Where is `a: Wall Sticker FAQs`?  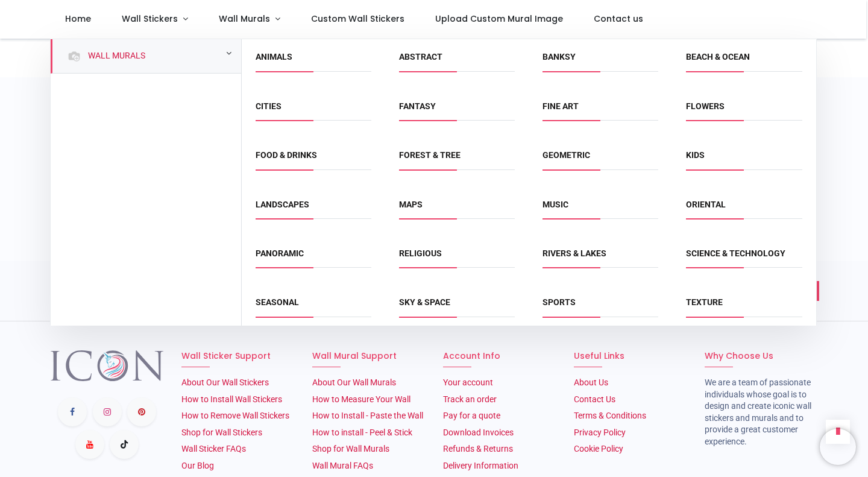
a: Wall Sticker FAQs is located at coordinates (214, 449).